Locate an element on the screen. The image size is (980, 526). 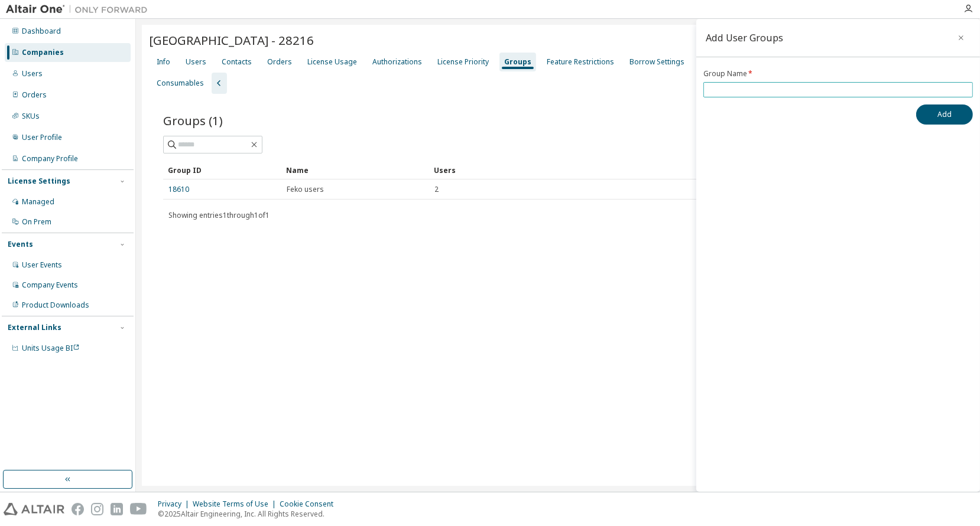
div: Website Terms of Use is located at coordinates (236, 504).